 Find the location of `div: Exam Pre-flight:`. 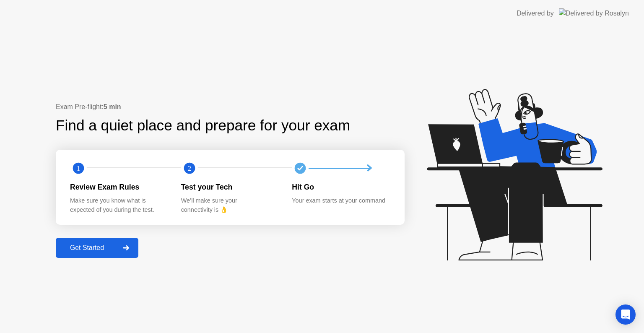

div: Exam Pre-flight: is located at coordinates (230, 107).